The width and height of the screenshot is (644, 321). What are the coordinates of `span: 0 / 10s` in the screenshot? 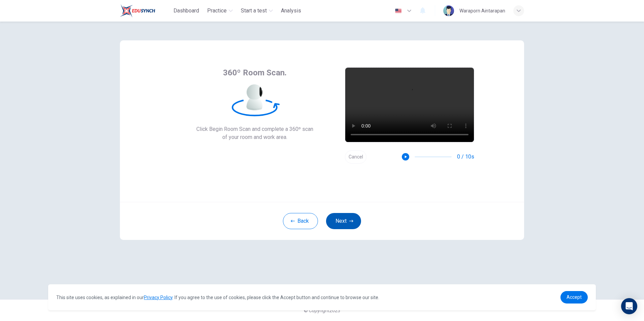 It's located at (465, 156).